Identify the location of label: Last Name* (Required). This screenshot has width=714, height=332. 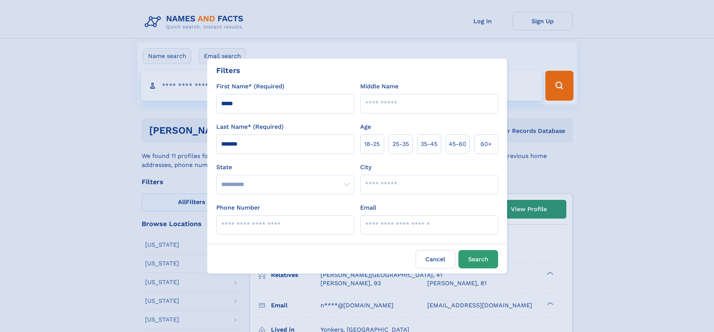
(250, 127).